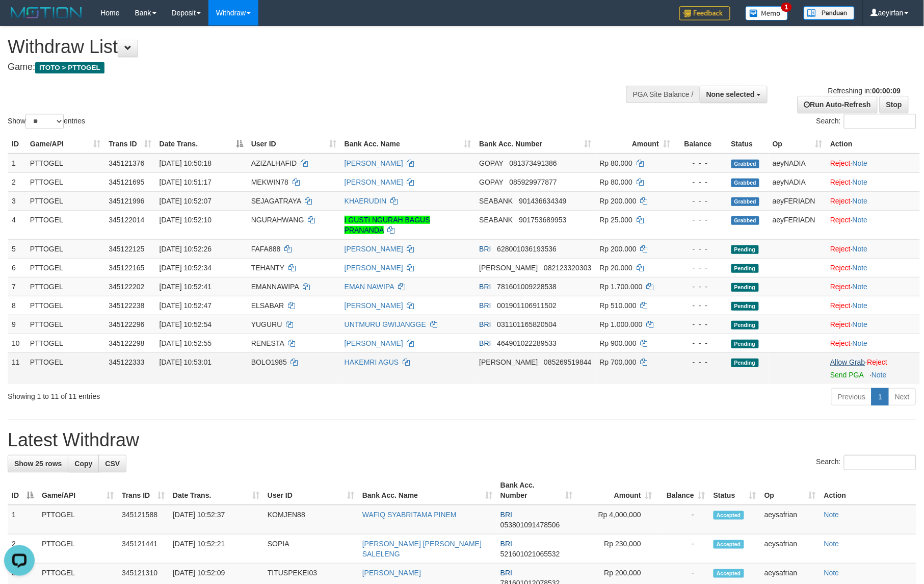 The image size is (924, 584). What do you see at coordinates (17, 368) in the screenshot?
I see `td: 11` at bounding box center [17, 368].